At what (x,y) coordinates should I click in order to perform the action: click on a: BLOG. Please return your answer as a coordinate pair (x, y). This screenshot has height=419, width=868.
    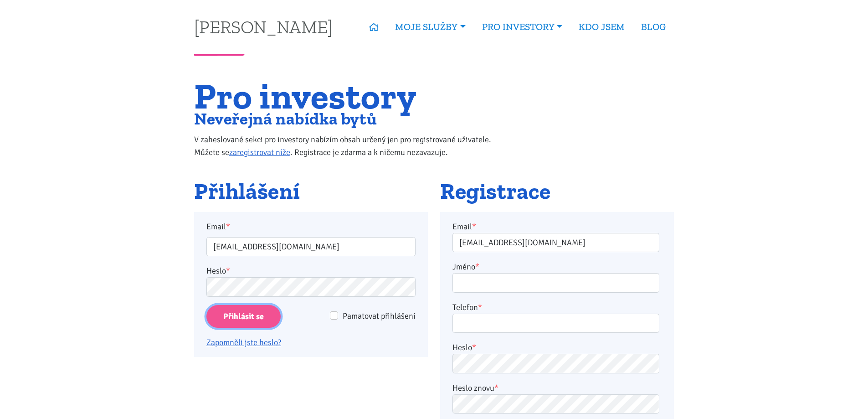
    Looking at the image, I should click on (654, 27).